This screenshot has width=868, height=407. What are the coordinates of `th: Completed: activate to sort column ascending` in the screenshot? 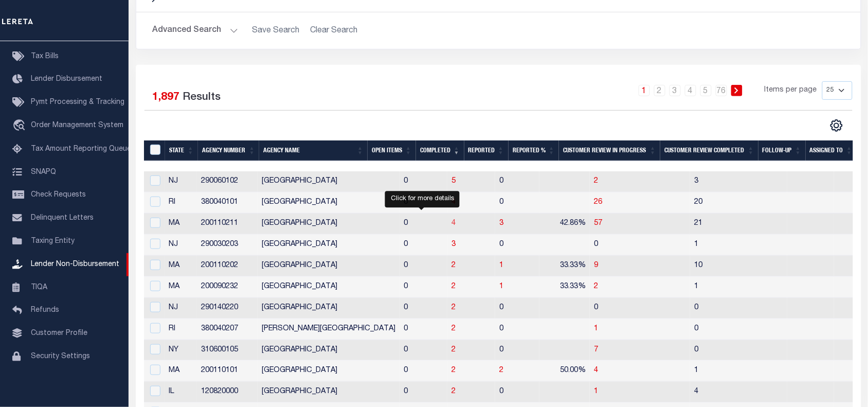 It's located at (440, 151).